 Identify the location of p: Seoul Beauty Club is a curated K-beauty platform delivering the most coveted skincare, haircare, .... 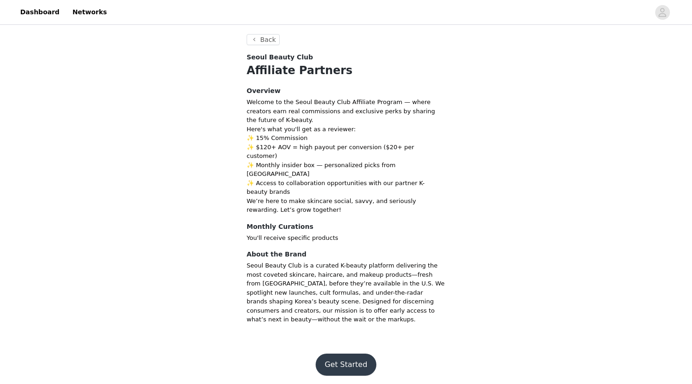
(346, 292).